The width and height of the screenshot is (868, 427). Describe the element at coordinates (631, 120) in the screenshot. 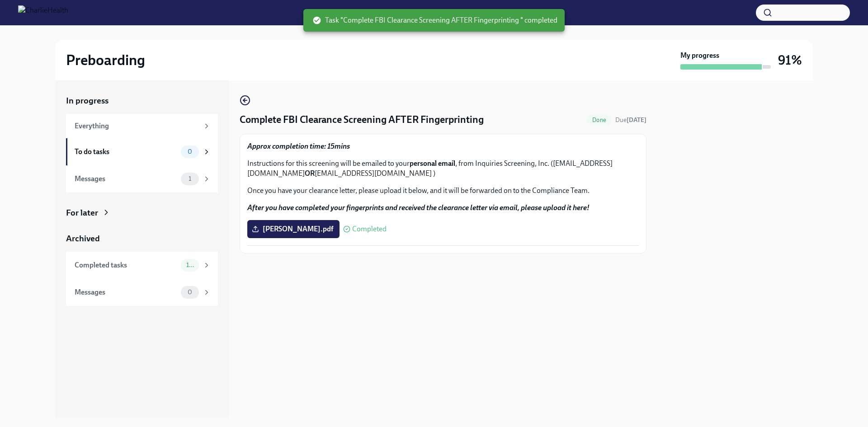

I see `span: Due` at that location.